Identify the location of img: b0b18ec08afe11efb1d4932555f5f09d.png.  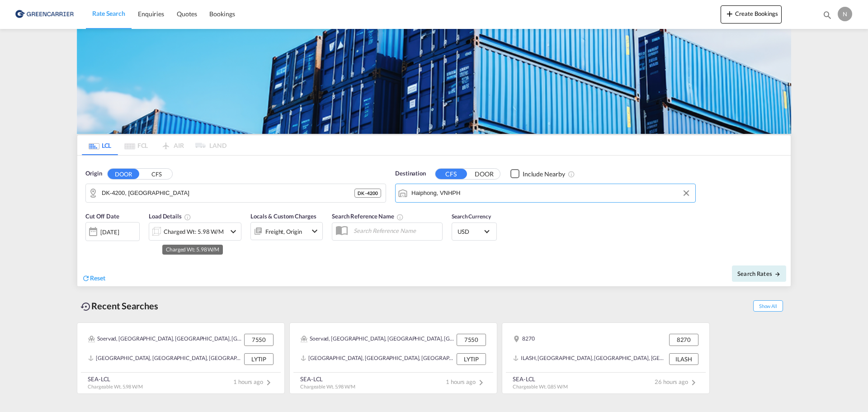
(44, 14).